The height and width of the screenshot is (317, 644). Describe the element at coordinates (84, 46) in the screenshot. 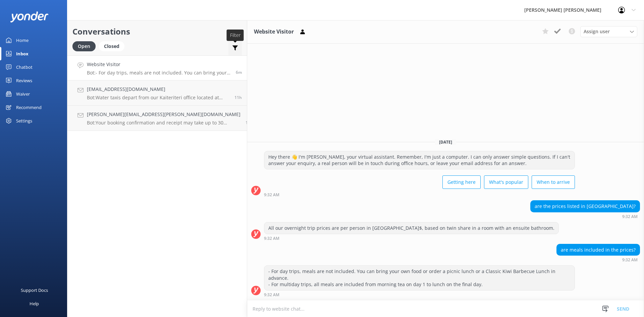

I see `div: Open` at that location.